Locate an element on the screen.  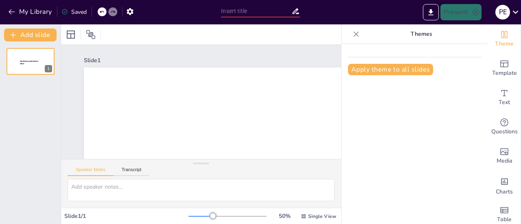
p: Themes is located at coordinates (422, 34).